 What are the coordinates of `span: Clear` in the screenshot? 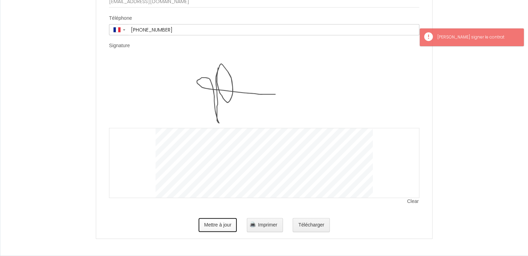 It's located at (413, 202).